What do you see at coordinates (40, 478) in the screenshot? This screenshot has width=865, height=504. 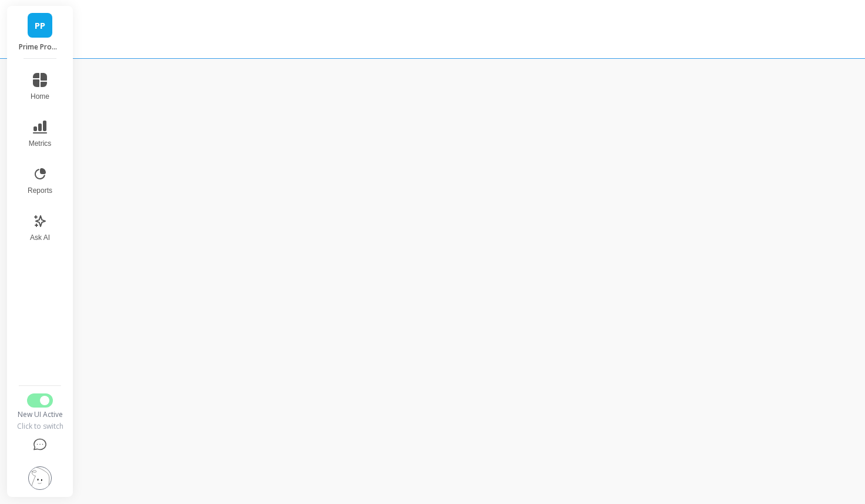 I see `button: Settings` at bounding box center [40, 478].